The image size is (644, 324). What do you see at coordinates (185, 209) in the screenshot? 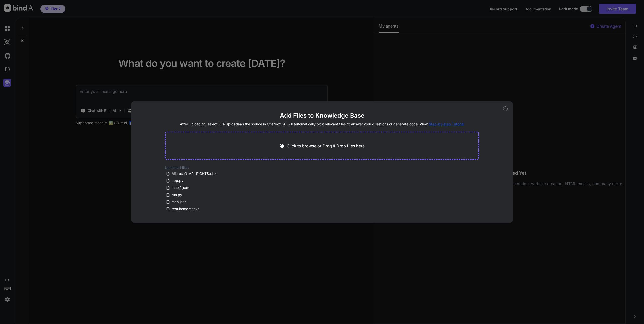
I see `span: requirements.txt` at bounding box center [185, 209].